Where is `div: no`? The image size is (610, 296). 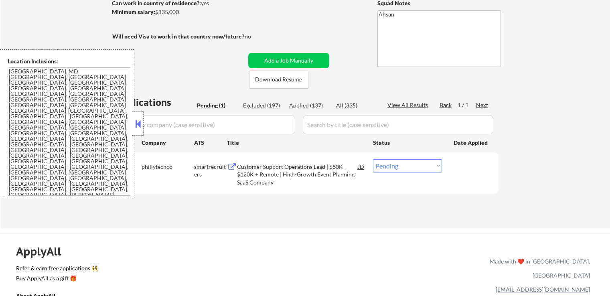 div: no is located at coordinates (256, 36).